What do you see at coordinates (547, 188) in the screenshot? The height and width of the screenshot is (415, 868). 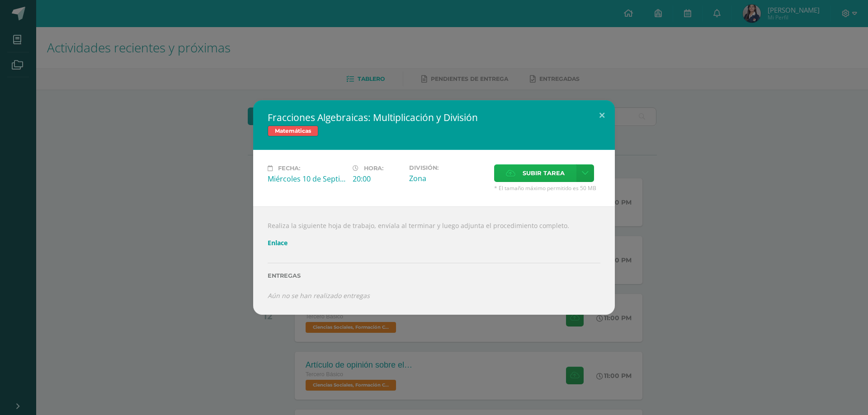 I see `span: * El tamaño máximo permitido es 50 MB` at bounding box center [547, 188].